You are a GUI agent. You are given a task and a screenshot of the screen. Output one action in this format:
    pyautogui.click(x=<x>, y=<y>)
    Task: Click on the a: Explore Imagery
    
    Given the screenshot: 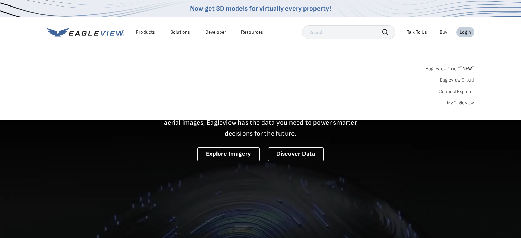 What is the action you would take?
    pyautogui.click(x=229, y=154)
    